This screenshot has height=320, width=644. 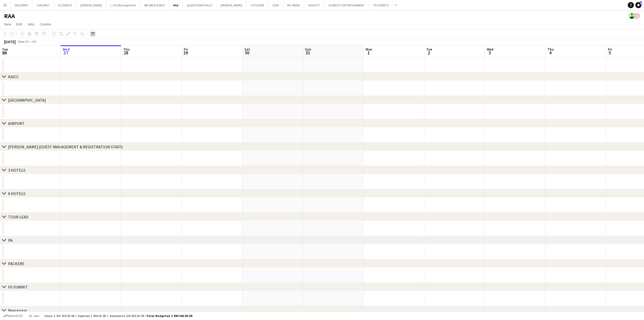 I want to click on button: KAHOOT, so click(x=314, y=5).